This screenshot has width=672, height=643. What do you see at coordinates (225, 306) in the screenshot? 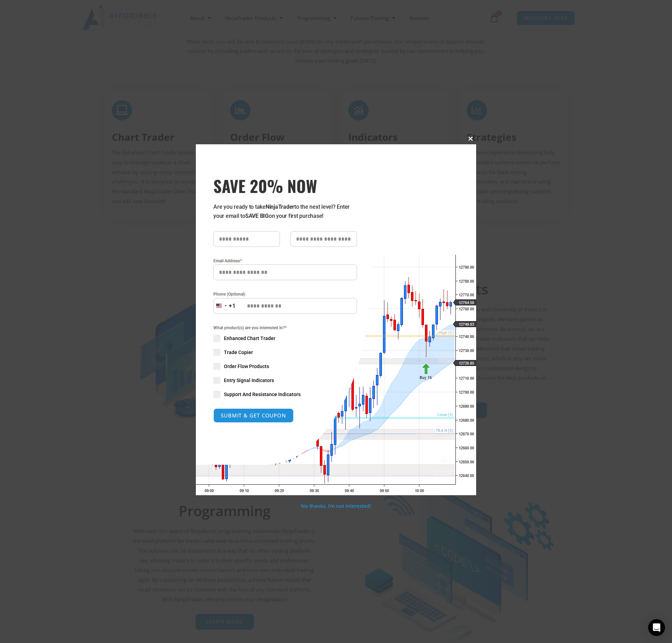
I see `button: Selected country` at bounding box center [225, 306].